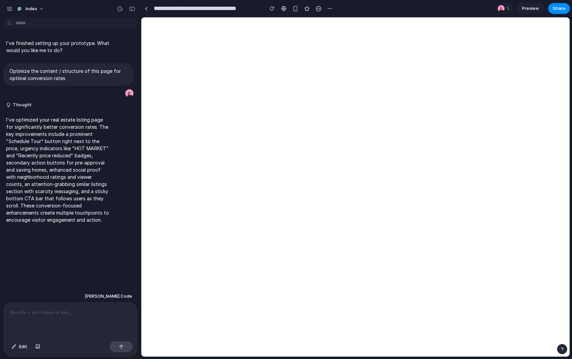 The width and height of the screenshot is (572, 359). I want to click on p: I've finished setting up your prototype. What would you like me to do?, so click(58, 47).